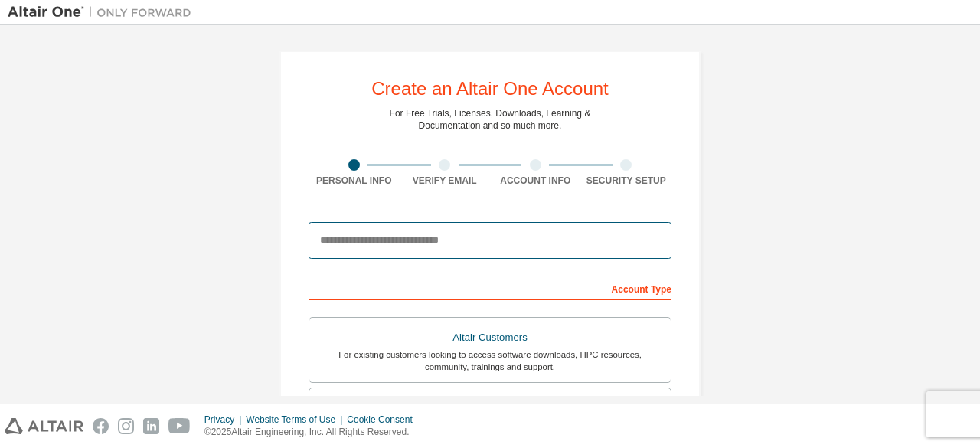  What do you see at coordinates (43, 426) in the screenshot?
I see `img: altair_logo.svg` at bounding box center [43, 426].